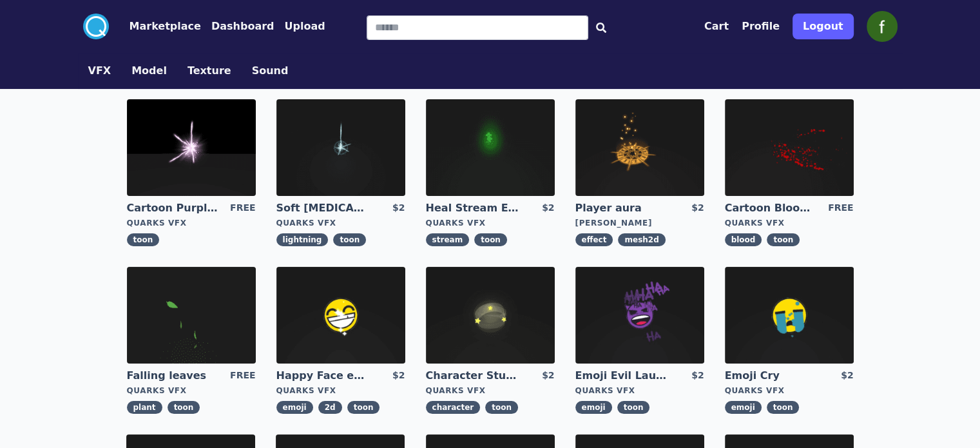 The width and height of the screenshot is (980, 448). Describe the element at coordinates (760, 27) in the screenshot. I see `a: Profile` at that location.